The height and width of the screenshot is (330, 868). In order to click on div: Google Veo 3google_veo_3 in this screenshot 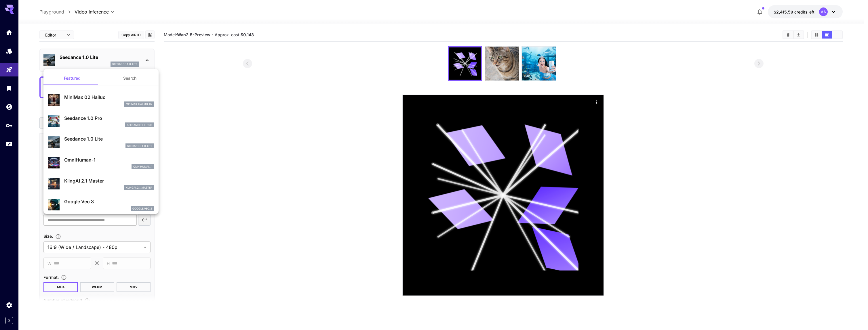, I will do `click(101, 204)`.